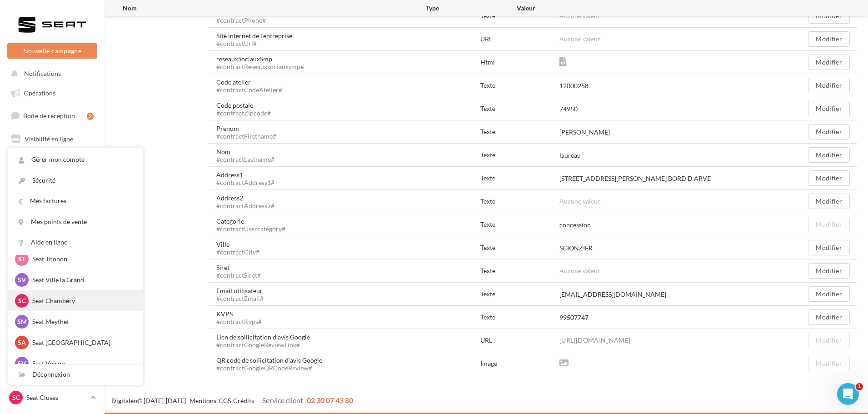 This screenshot has height=414, width=868. Describe the element at coordinates (570, 155) in the screenshot. I see `div: laureau` at that location.